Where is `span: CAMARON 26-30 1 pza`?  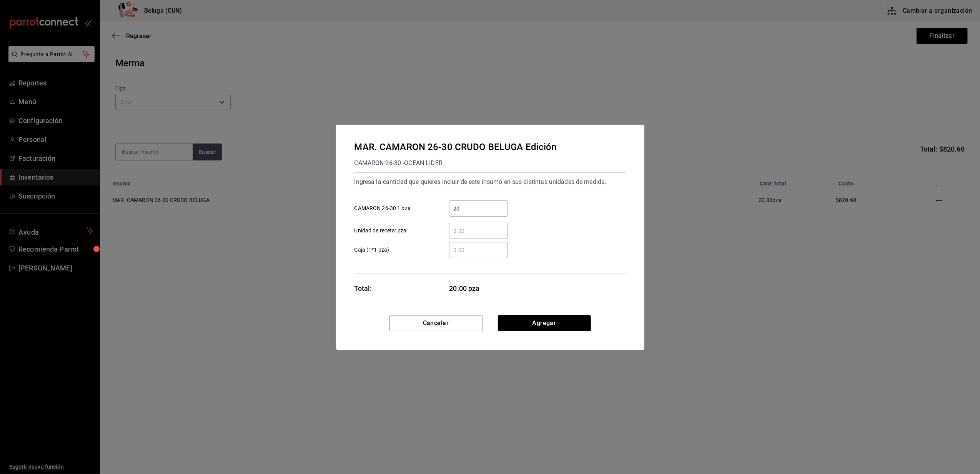
span: CAMARON 26-30 1 pza is located at coordinates (382, 208).